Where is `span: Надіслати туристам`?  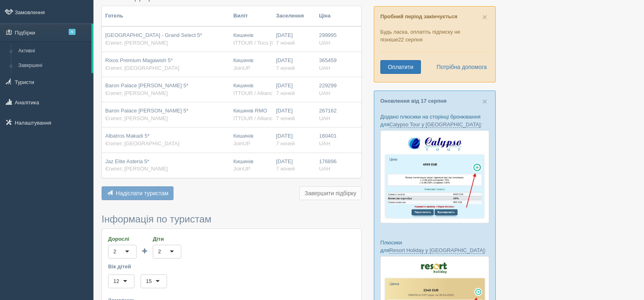
span: Надіслати туристам is located at coordinates (142, 193).